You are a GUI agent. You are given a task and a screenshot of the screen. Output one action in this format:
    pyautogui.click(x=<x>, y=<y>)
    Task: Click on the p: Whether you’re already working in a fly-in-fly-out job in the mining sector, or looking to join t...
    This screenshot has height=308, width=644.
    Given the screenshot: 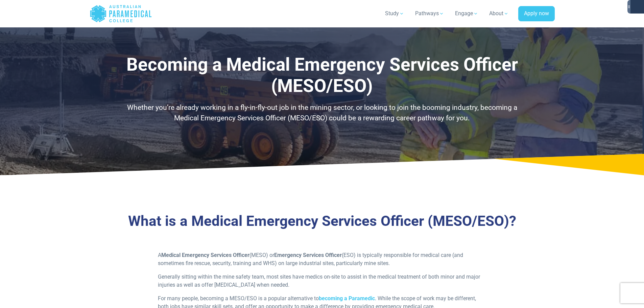 What is the action you would take?
    pyautogui.click(x=322, y=113)
    